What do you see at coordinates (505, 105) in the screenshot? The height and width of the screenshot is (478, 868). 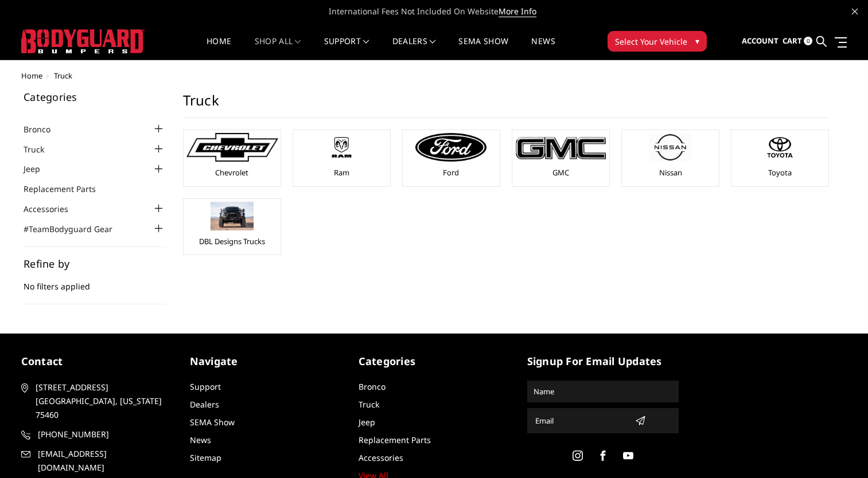 I see `h1: Truck` at bounding box center [505, 105].